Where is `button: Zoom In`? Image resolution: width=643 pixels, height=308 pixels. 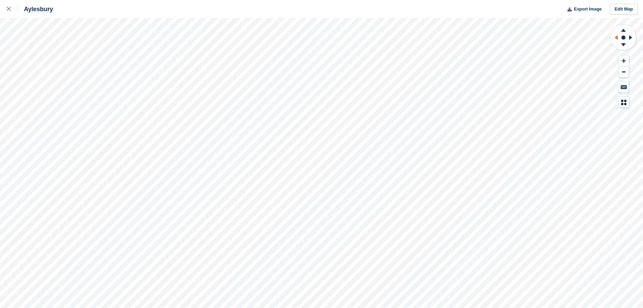 button: Zoom In is located at coordinates (624, 61).